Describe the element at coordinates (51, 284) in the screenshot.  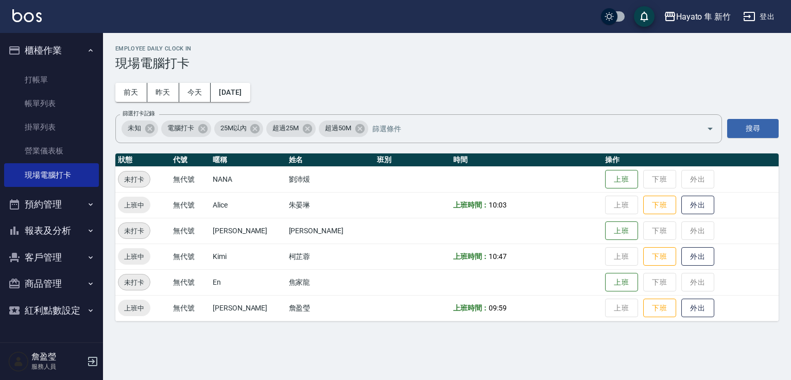
I see `button: 商品管理` at that location.